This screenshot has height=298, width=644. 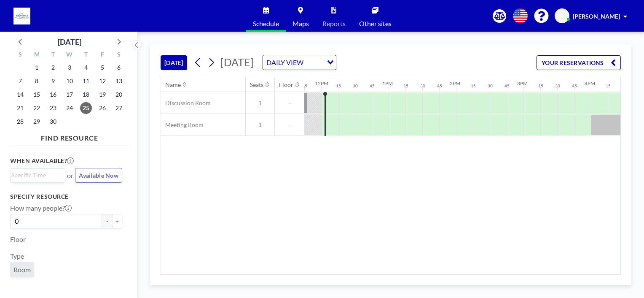 What do you see at coordinates (119, 67) in the screenshot?
I see `span: Saturday, September 6, 2025` at bounding box center [119, 67].